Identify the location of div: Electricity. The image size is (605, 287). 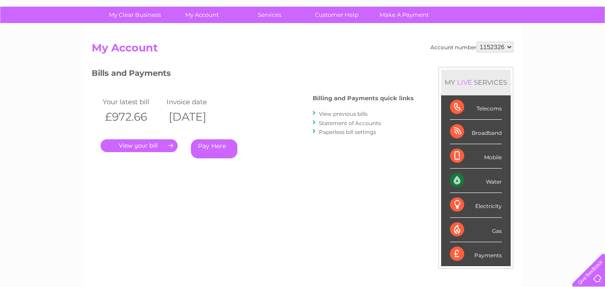
(476, 205).